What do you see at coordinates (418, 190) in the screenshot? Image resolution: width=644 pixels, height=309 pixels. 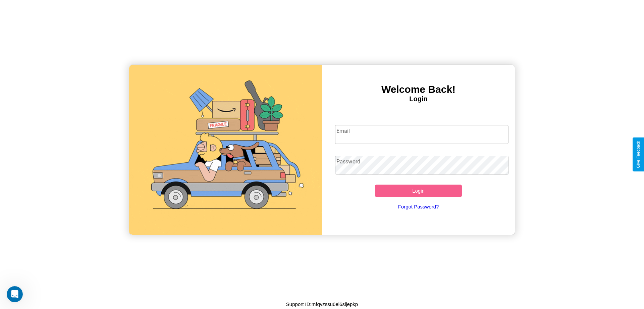 I see `button: Login` at bounding box center [418, 190].